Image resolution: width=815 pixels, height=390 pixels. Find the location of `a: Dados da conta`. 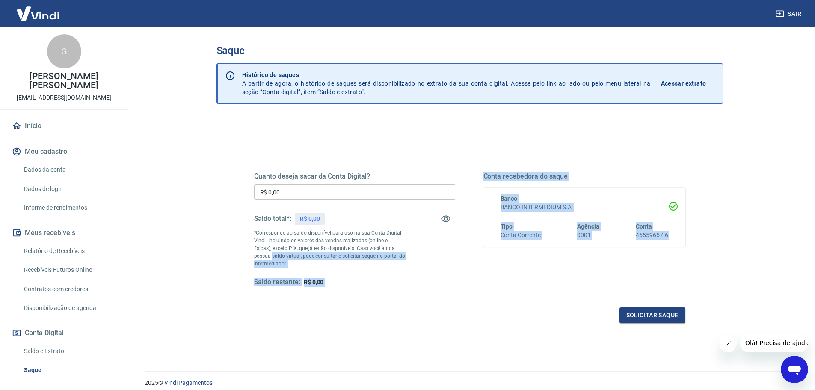

a: Dados da conta is located at coordinates (69, 169).